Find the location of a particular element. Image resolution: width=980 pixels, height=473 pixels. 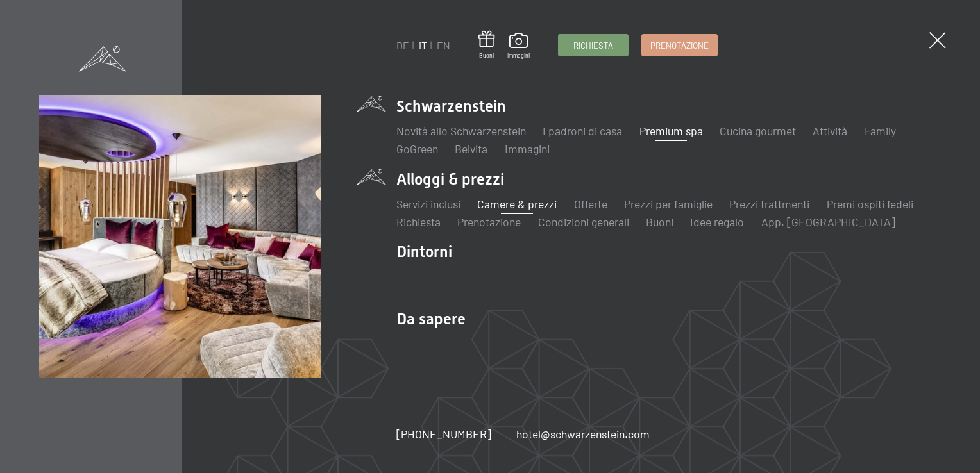

a: Premium spa is located at coordinates (671, 131).